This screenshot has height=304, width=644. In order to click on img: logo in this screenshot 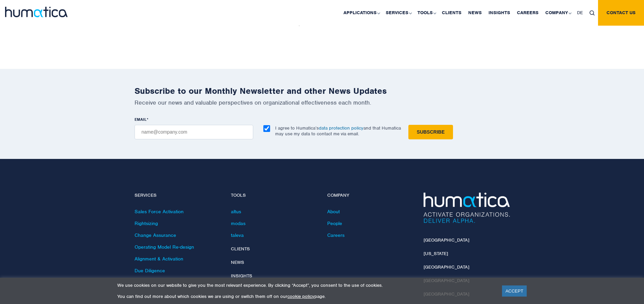, I will do `click(36, 12)`.